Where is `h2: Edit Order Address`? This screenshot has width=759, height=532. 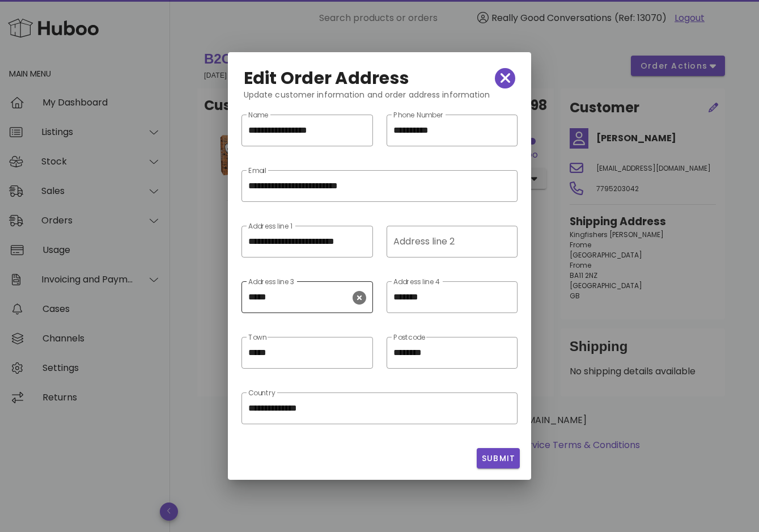 h2: Edit Order Address is located at coordinates (327, 78).